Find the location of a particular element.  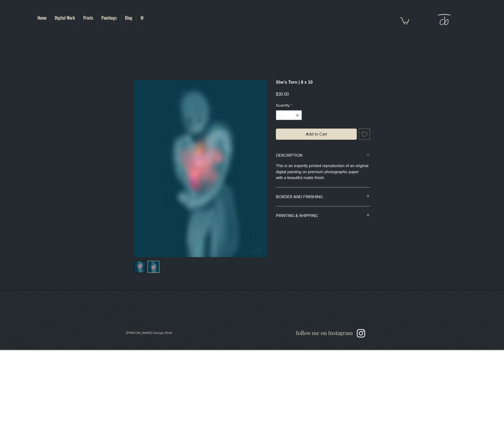

a: Prints is located at coordinates (88, 21).